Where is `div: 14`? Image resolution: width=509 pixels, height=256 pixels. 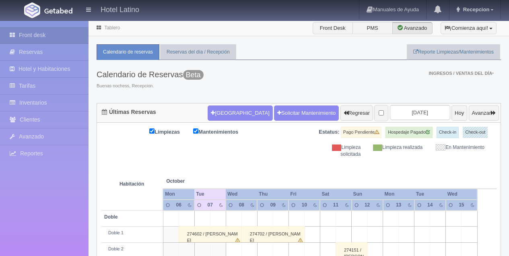 div: 14 is located at coordinates (429, 205).